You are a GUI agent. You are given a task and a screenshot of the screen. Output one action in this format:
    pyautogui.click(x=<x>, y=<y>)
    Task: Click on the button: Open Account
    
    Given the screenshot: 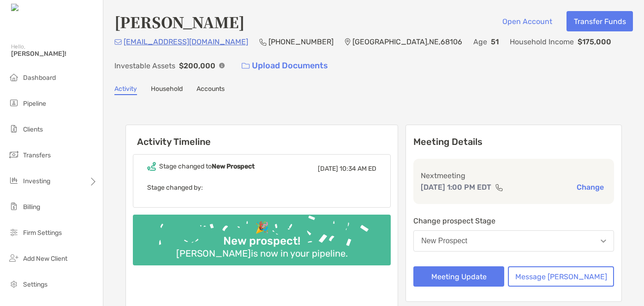 What is the action you would take?
    pyautogui.click(x=527, y=21)
    